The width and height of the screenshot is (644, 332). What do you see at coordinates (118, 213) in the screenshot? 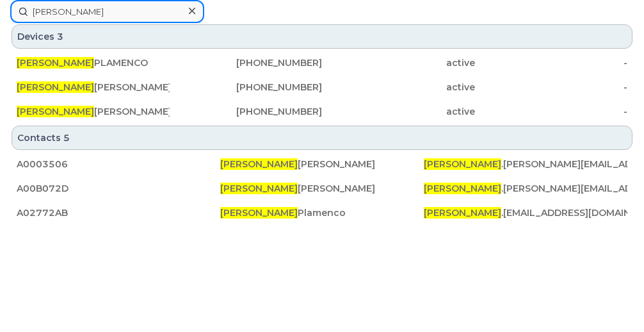
I see `div: A02772AB` at bounding box center [118, 213].